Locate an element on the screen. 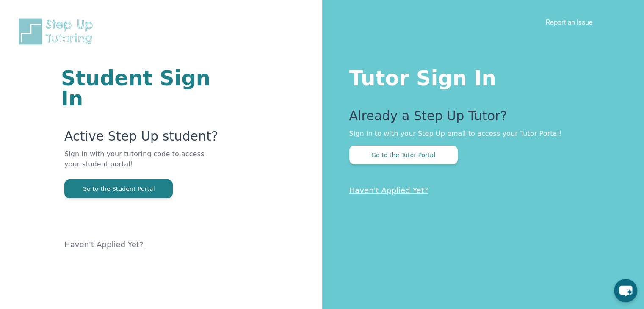 The image size is (644, 309). a: Go to the Tutor Portal is located at coordinates (404, 154).